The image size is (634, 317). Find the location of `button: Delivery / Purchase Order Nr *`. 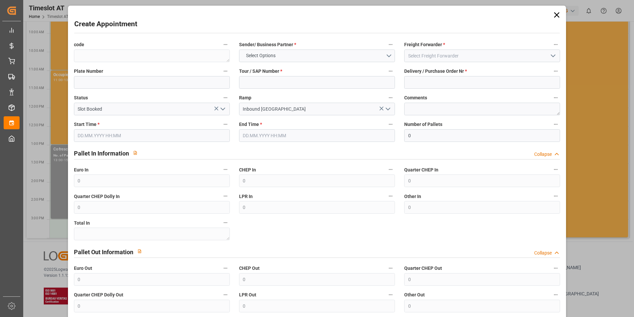

button: Delivery / Purchase Order Nr * is located at coordinates (556, 71).